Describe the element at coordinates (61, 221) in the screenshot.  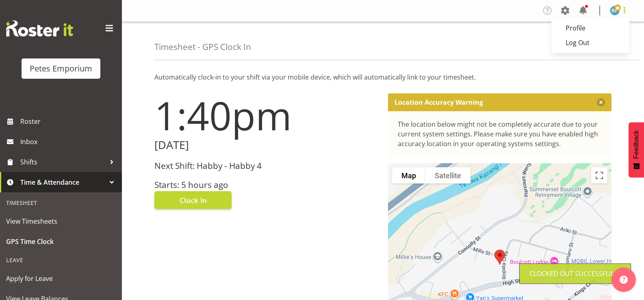
I see `span: View Timesheets` at that location.